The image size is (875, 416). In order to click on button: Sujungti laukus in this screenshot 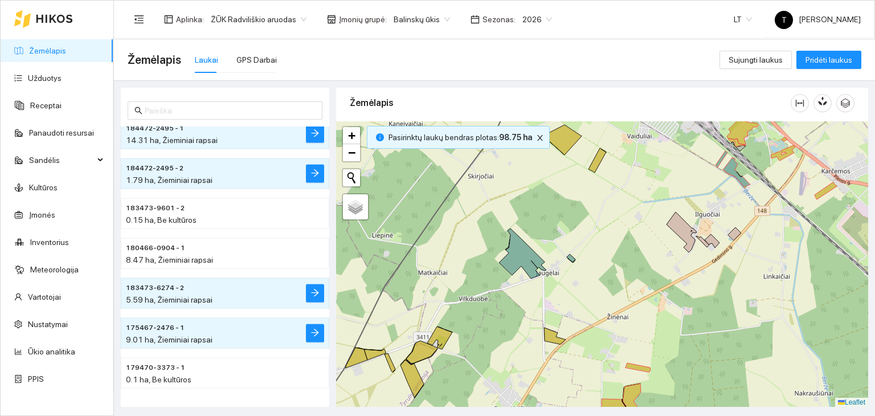, I will do `click(756, 60)`.